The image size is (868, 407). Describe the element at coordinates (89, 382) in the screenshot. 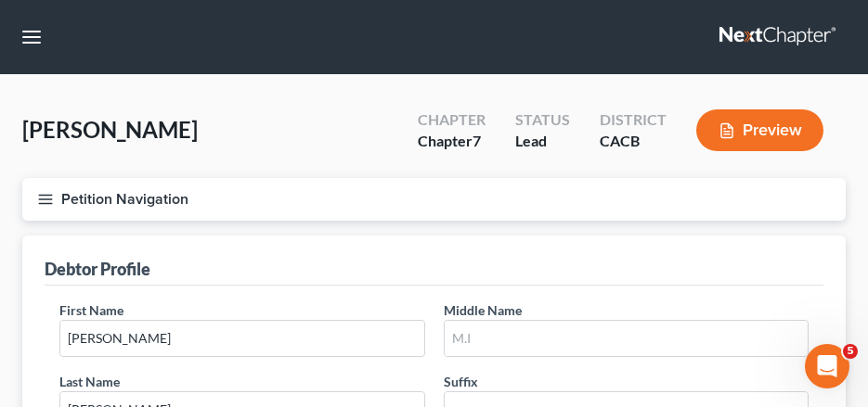

I see `label: Last Name` at that location.